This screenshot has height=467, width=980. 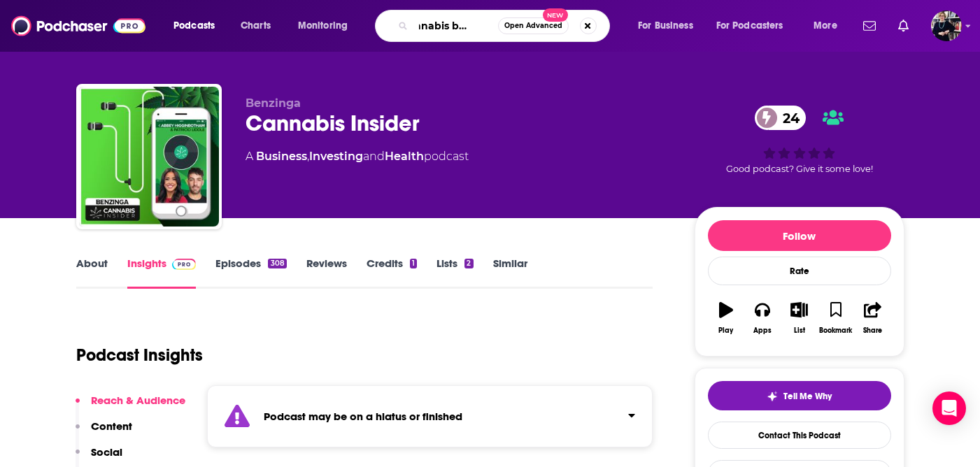 I want to click on div: Bookmark, so click(x=835, y=331).